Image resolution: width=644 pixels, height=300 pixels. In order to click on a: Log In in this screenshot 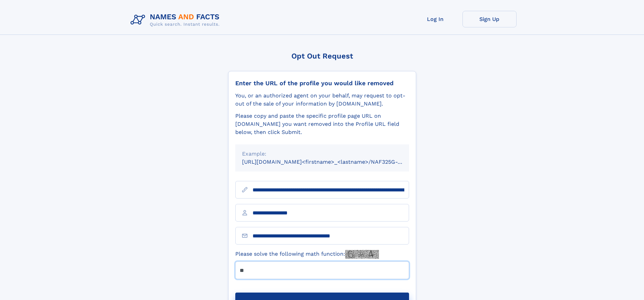, I will do `click(435, 19)`.